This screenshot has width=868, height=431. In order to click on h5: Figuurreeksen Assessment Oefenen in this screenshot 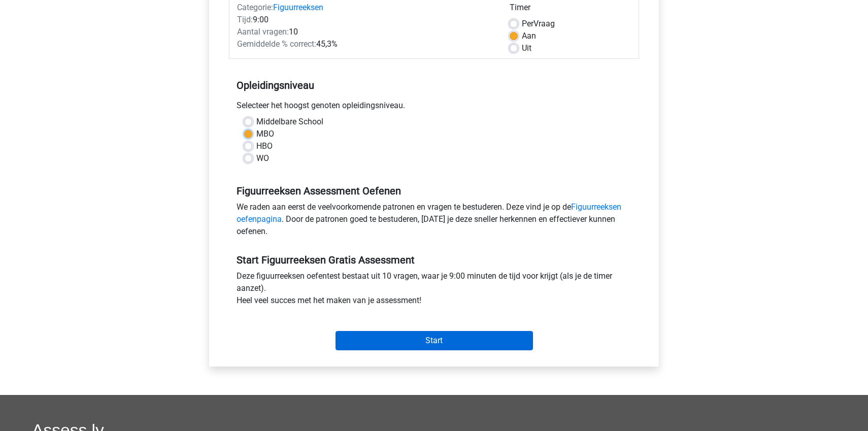, I will do `click(434, 191)`.